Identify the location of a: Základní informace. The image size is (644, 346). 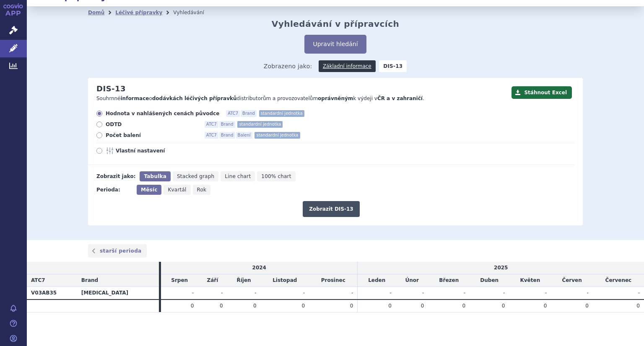
(347, 66).